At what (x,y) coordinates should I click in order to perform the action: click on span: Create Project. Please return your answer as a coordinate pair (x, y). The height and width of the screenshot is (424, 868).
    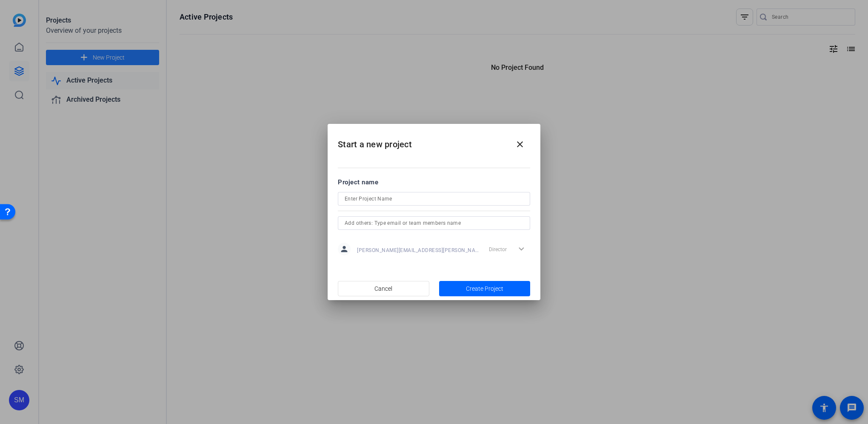
    Looking at the image, I should click on (484, 288).